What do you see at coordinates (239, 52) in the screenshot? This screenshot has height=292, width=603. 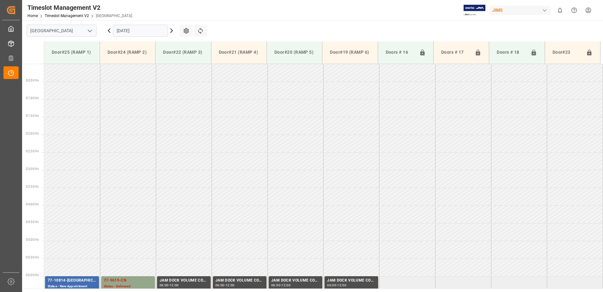 I see `div: Door#21 (RAMP 4)` at bounding box center [239, 52].